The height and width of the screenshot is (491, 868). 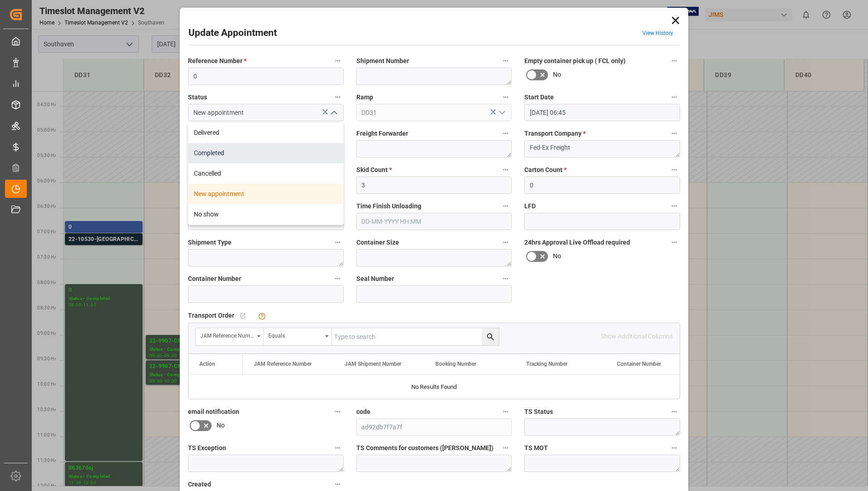 I want to click on span: email notification, so click(x=213, y=412).